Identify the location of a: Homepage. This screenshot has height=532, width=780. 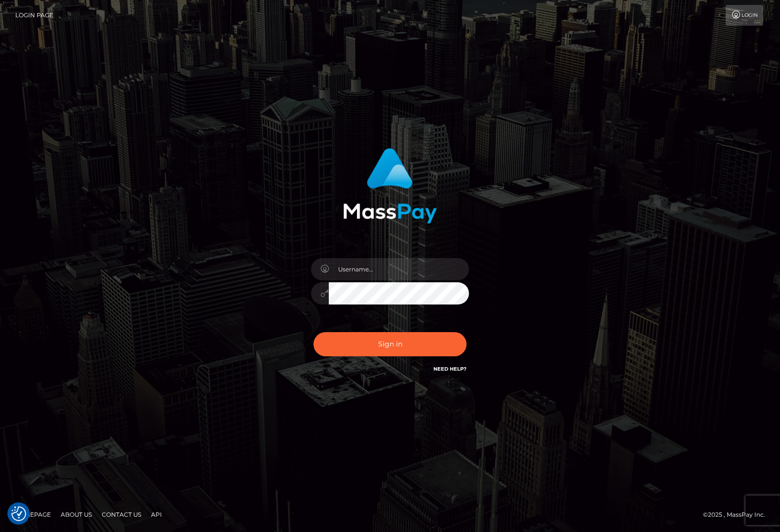
(33, 514).